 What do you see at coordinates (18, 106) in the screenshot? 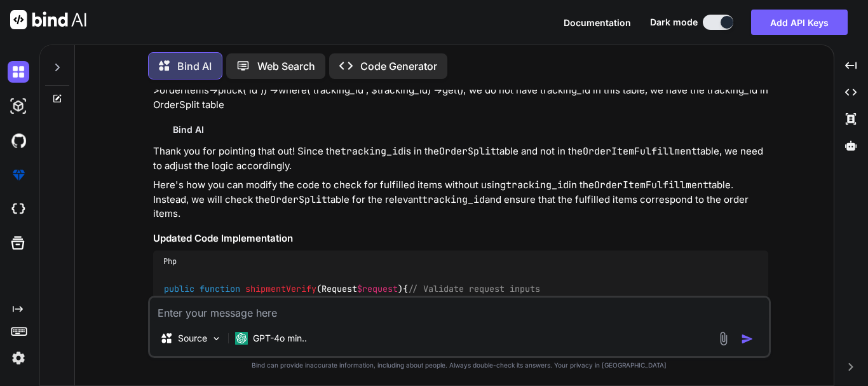
I see `img: darkAi-studio` at bounding box center [18, 106].